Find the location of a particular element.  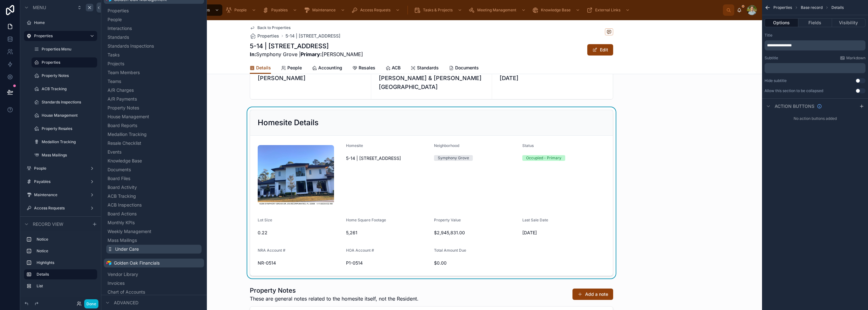

span: Properties is located at coordinates (268, 36).